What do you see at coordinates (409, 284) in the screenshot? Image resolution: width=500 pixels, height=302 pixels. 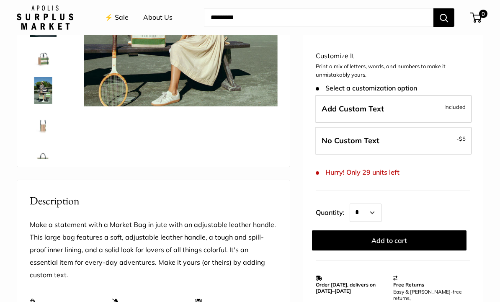 I see `strong: Free Returns` at bounding box center [409, 284].